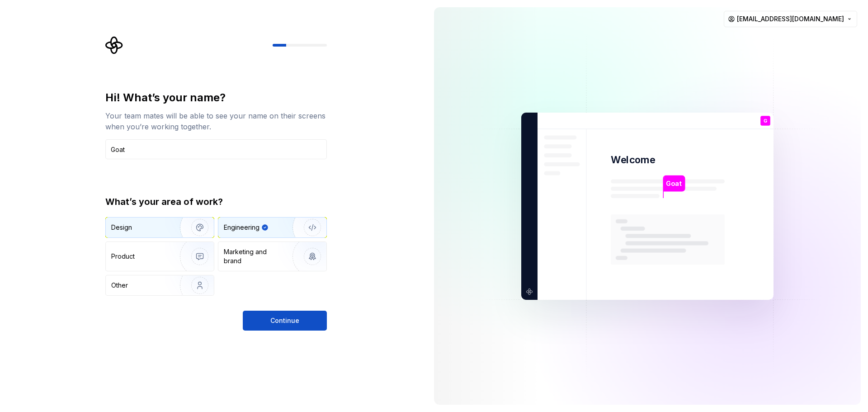 Image resolution: width=868 pixels, height=412 pixels. What do you see at coordinates (216, 202) in the screenshot?
I see `div: What’s your area of work?` at bounding box center [216, 202].